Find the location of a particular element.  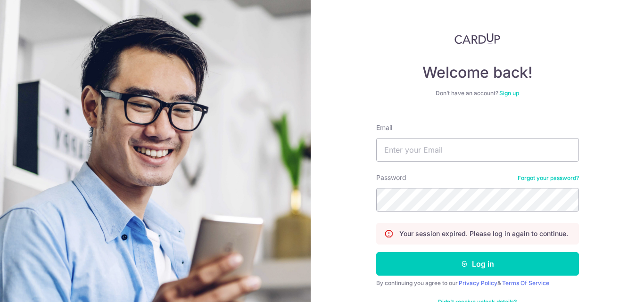

p: Your session expired. Please log in again to continue. is located at coordinates (484, 234).